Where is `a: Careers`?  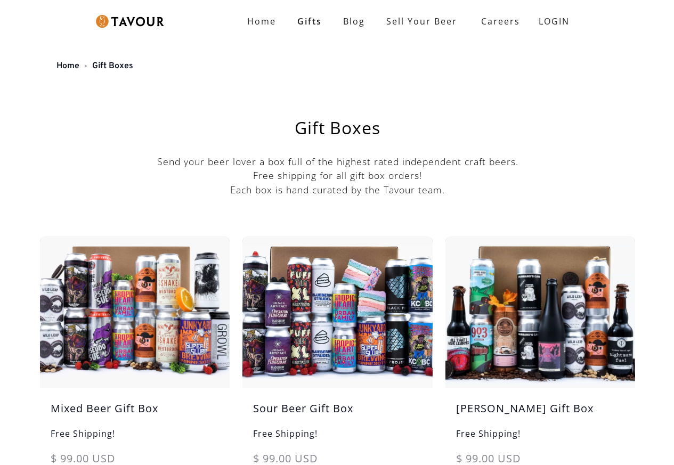
a: Careers is located at coordinates (498, 21).